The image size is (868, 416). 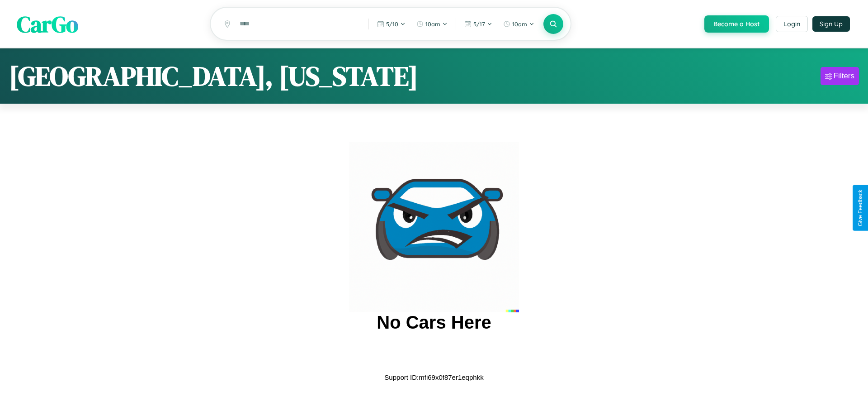 What do you see at coordinates (392, 24) in the screenshot?
I see `span: 5 / 10` at bounding box center [392, 24].